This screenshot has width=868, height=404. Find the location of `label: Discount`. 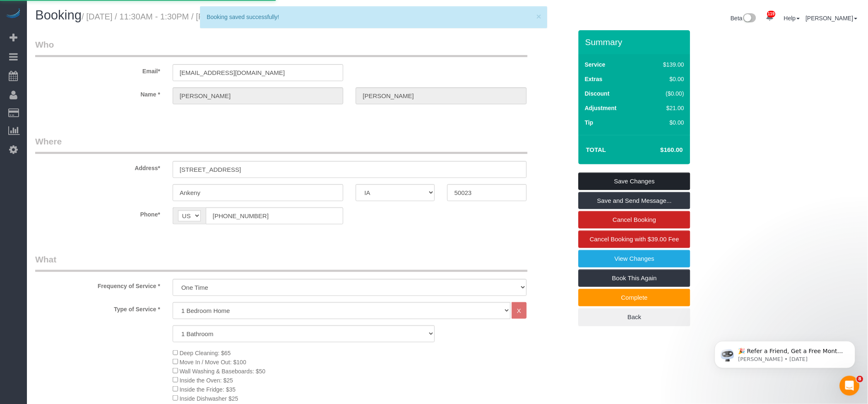

label: Discount is located at coordinates (597, 94).